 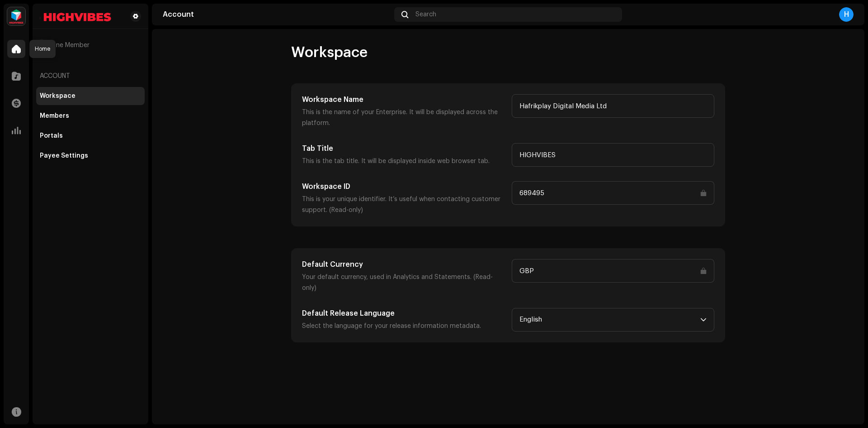 I want to click on p: Select the language for your release information metadata., so click(x=404, y=326).